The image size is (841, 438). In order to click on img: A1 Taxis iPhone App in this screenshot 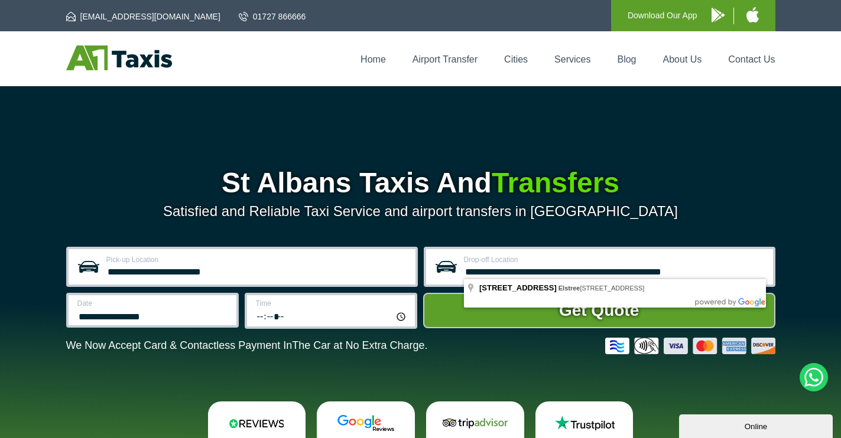, I will do `click(752, 15)`.